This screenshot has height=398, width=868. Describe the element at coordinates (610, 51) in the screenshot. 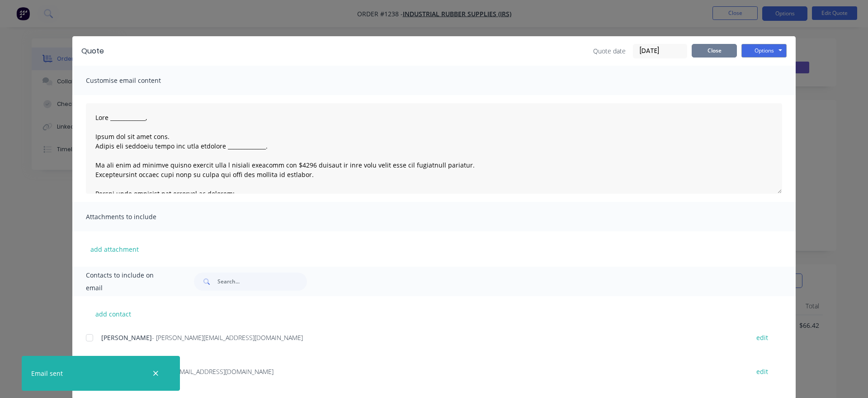

I see `span: Quote date` at that location.